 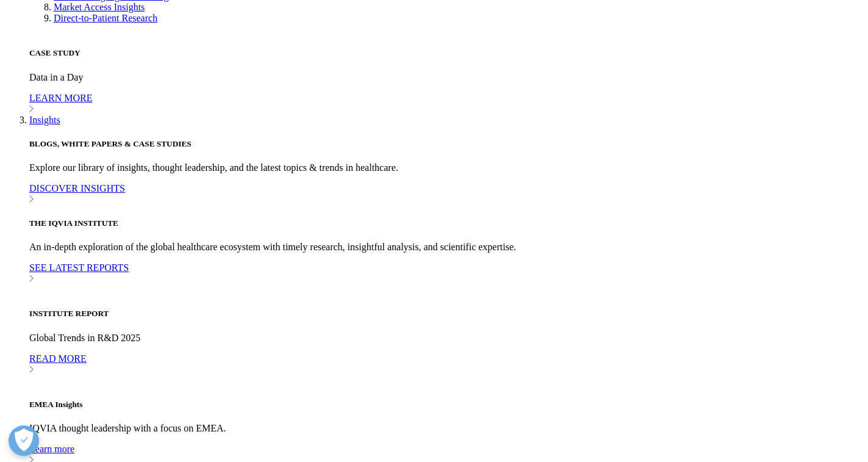 I want to click on p: Data in a Day, so click(x=446, y=78).